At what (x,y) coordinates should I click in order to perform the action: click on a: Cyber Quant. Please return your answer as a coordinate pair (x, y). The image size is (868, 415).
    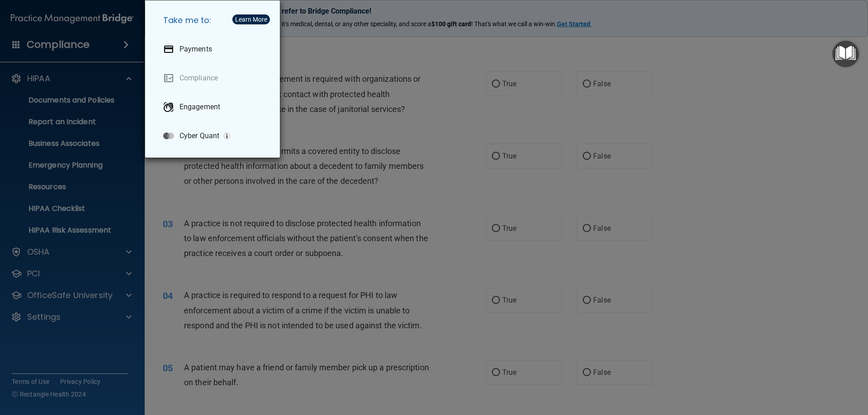
    Looking at the image, I should click on (215, 136).